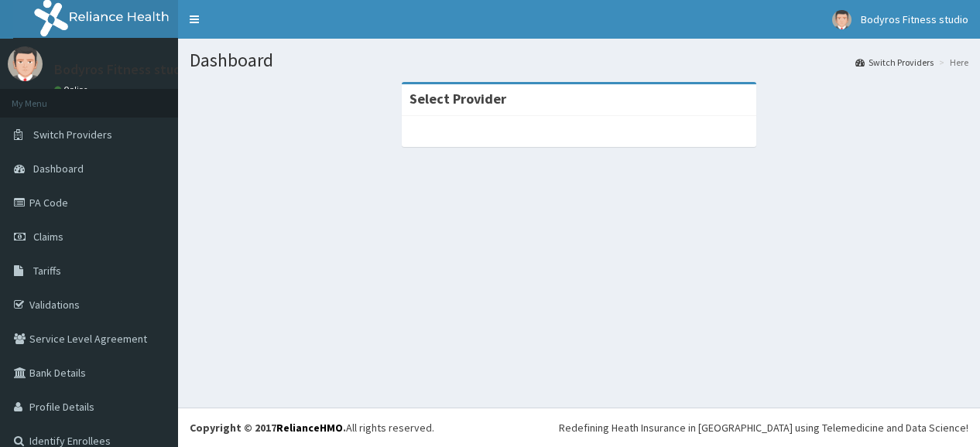 The image size is (980, 447). Describe the element at coordinates (268, 428) in the screenshot. I see `strong: Copyright © 2017 .` at that location.